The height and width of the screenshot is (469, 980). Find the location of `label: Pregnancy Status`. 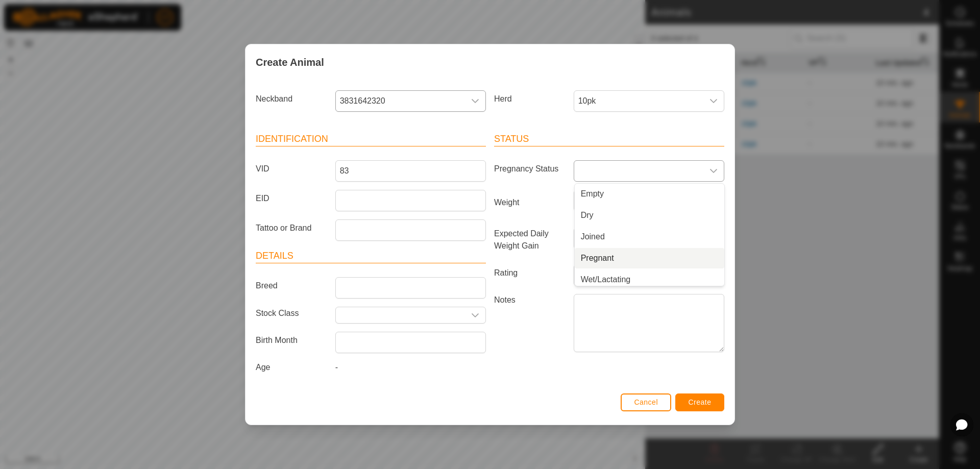

label: Pregnancy Status is located at coordinates (530, 169).